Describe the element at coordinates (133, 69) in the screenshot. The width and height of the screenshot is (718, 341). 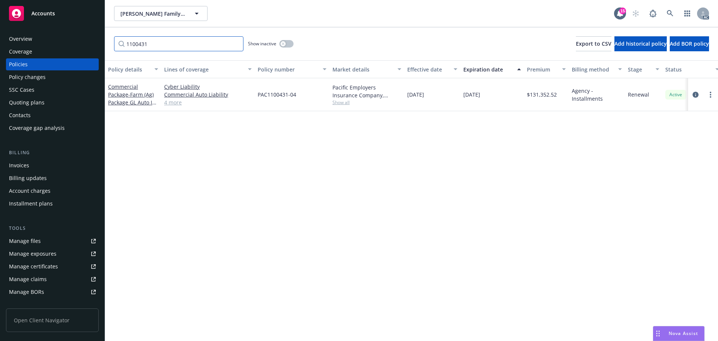
I see `button: Policy details` at that location.